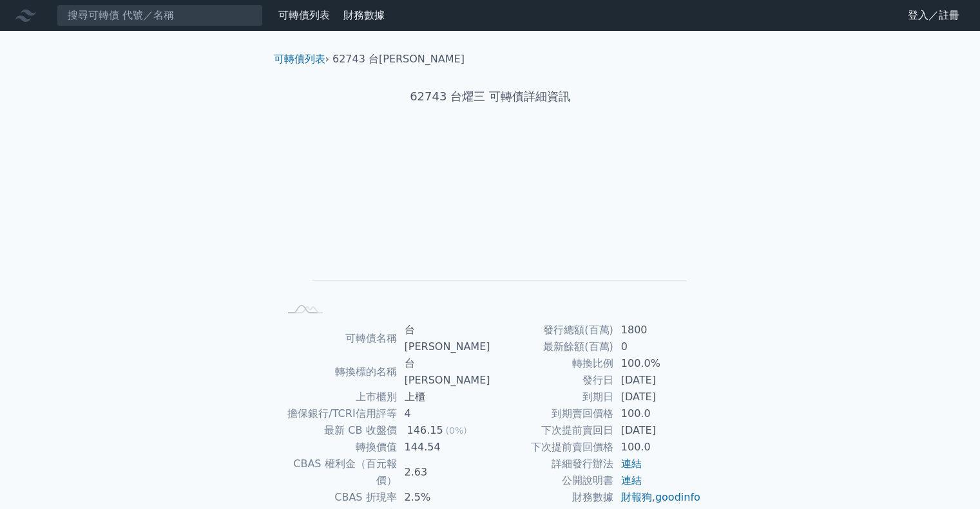  I want to click on td: 2.5%, so click(443, 497).